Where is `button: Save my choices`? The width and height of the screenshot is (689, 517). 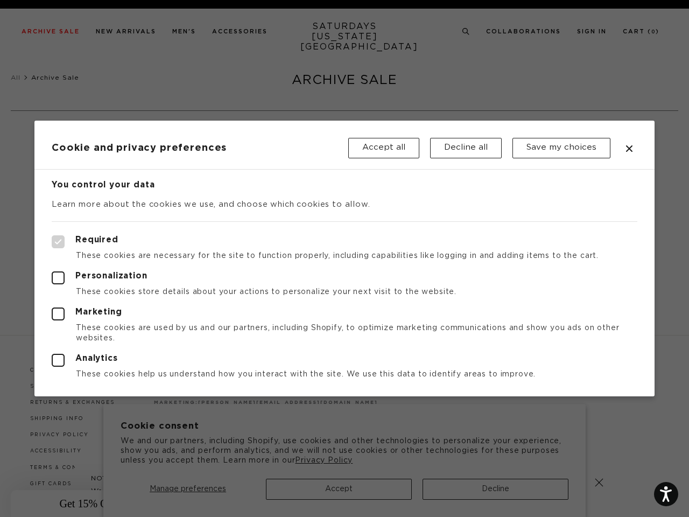
button: Save my choices is located at coordinates (561, 148).